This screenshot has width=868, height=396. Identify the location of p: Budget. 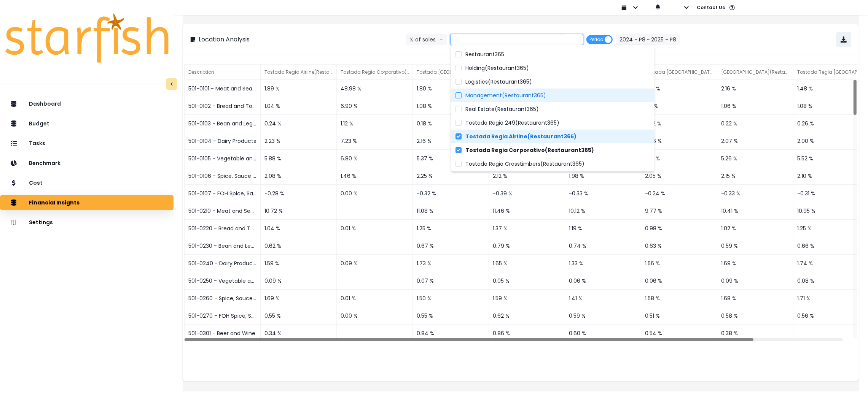
(39, 124).